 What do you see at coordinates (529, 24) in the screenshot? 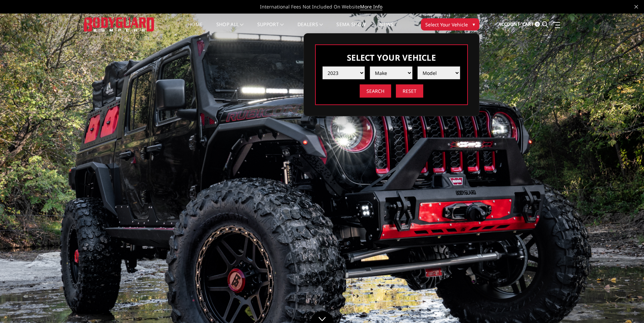
I see `span: Cart` at bounding box center [529, 24].